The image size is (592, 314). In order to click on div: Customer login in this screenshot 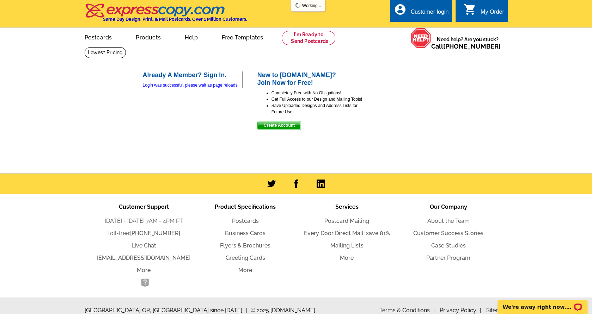, I will do `click(429, 14)`.